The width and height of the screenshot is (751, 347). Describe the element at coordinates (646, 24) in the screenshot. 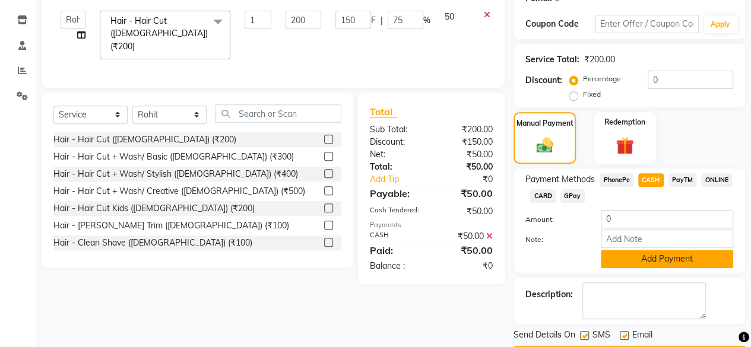

I see `input: Enter Offer / Coupon Code` at that location.